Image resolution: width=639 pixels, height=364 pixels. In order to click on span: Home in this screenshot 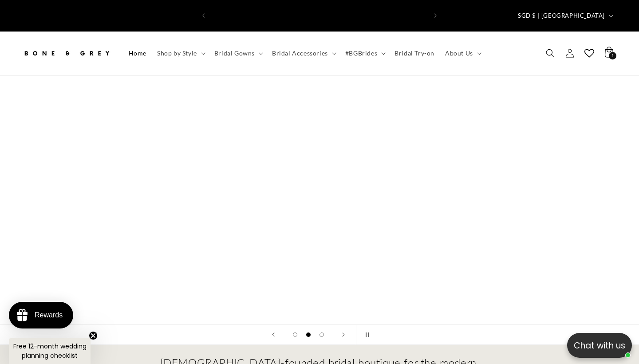, I will do `click(138, 53)`.